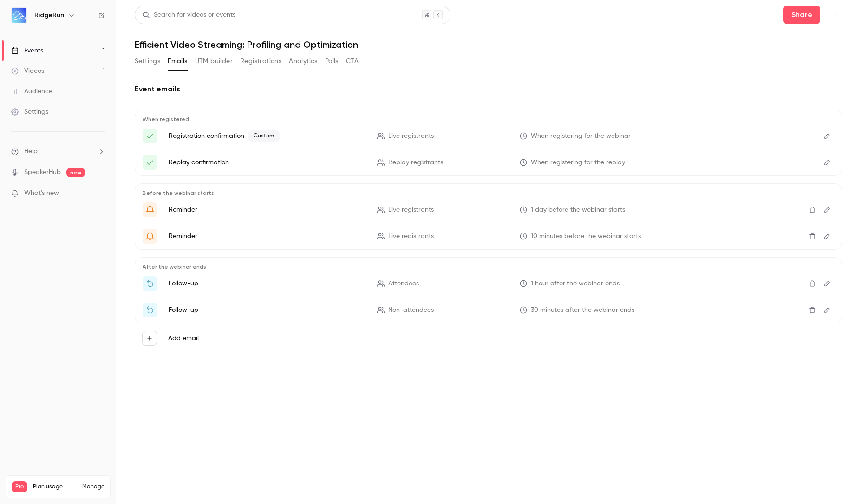 This screenshot has width=861, height=504. Describe the element at coordinates (147, 61) in the screenshot. I see `button: Settings` at that location.